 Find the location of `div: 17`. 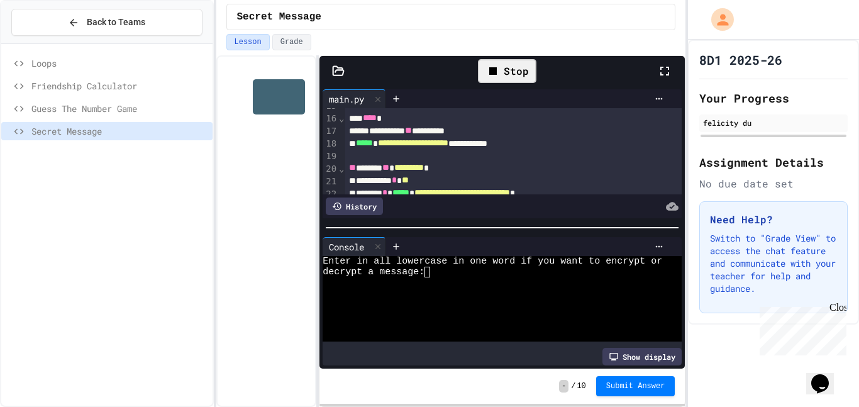

div: 17 is located at coordinates (330, 131).